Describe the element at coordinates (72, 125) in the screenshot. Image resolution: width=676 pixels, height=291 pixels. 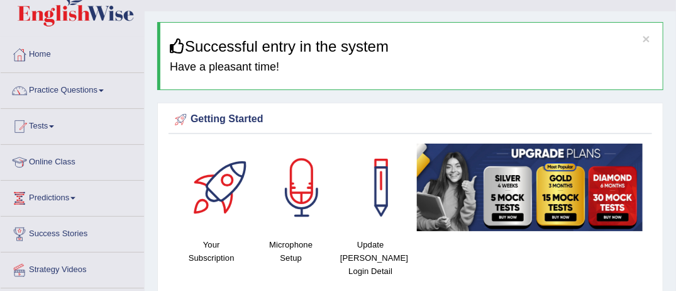
I see `a: Tests` at that location.